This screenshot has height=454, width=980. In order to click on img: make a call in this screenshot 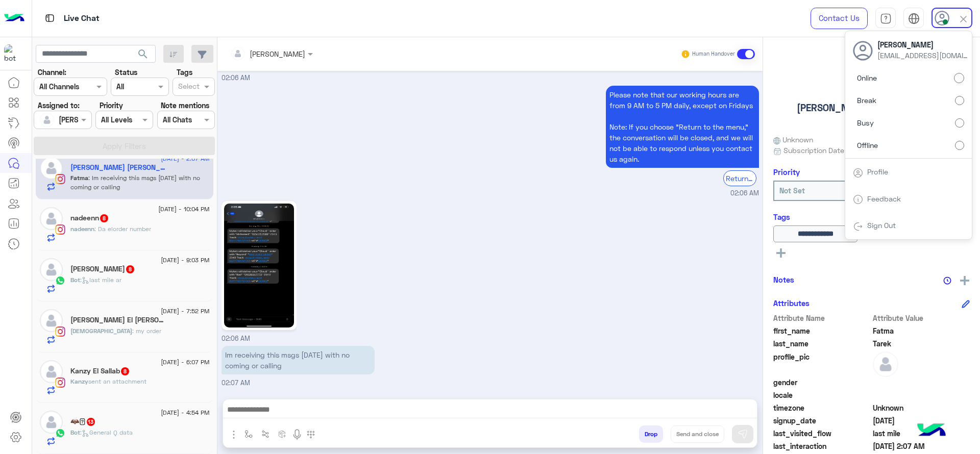, I will do `click(311, 434)`.